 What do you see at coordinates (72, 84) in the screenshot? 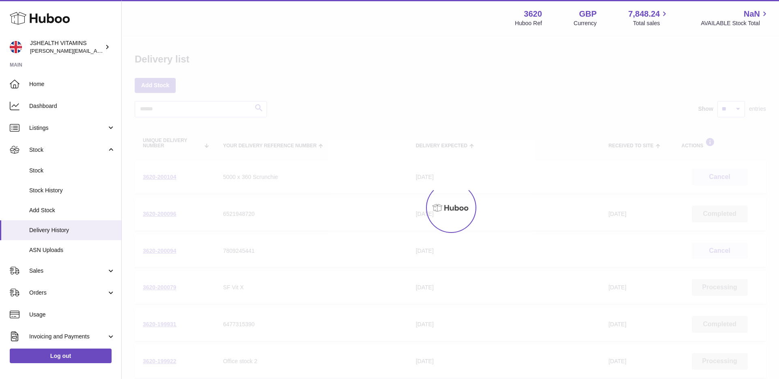
I see `span: Home` at bounding box center [72, 84].